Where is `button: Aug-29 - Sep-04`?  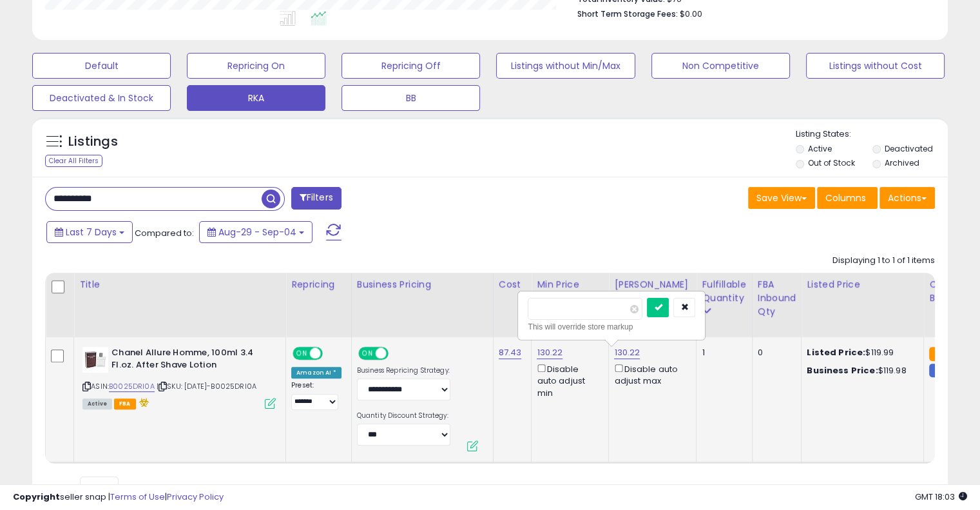 button: Aug-29 - Sep-04 is located at coordinates (256, 232).